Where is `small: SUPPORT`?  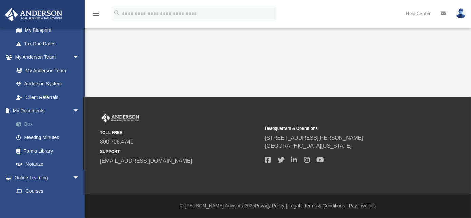
small: SUPPORT is located at coordinates (180, 151).